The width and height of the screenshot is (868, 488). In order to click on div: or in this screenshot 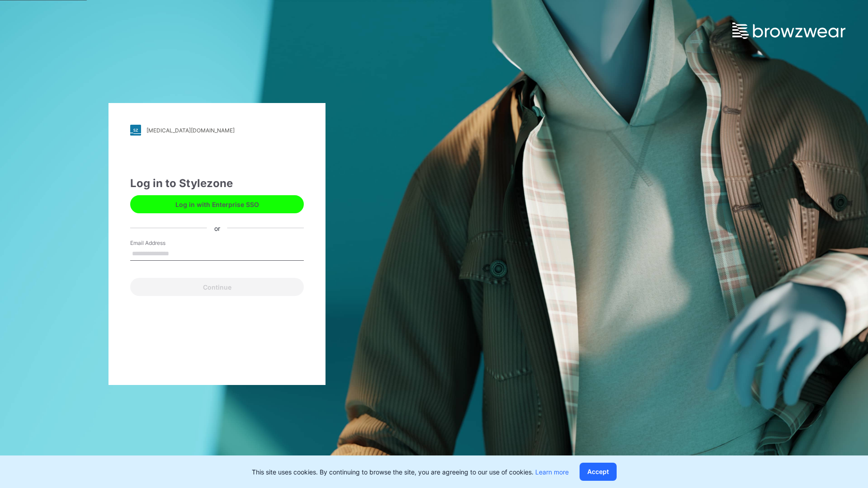, I will do `click(217, 228)`.